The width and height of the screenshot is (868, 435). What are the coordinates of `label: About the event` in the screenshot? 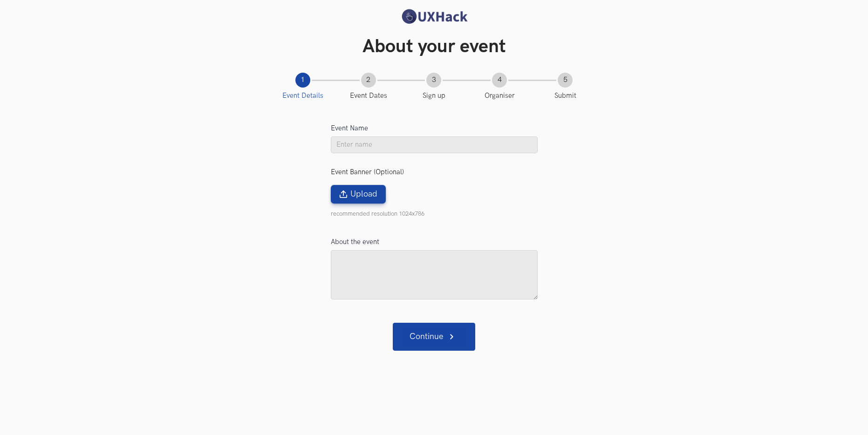 It's located at (355, 241).